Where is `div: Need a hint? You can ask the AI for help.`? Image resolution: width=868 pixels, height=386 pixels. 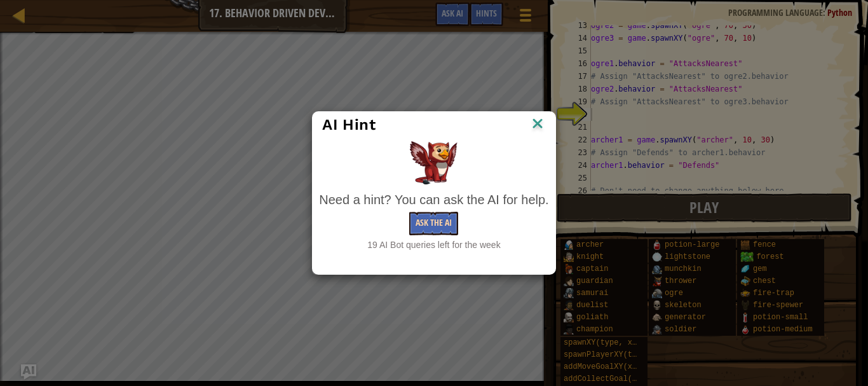
div: Need a hint? You can ask the AI for help. is located at coordinates (433, 200).